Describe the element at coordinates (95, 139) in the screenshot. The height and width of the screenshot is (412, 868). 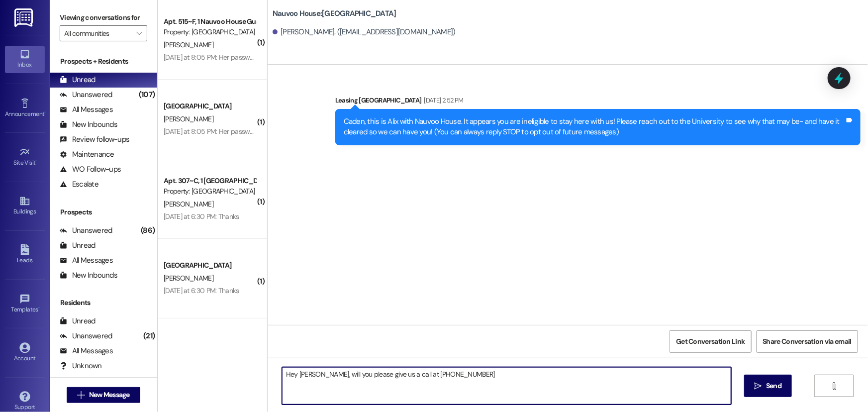
I see `div: Review follow-ups` at that location.